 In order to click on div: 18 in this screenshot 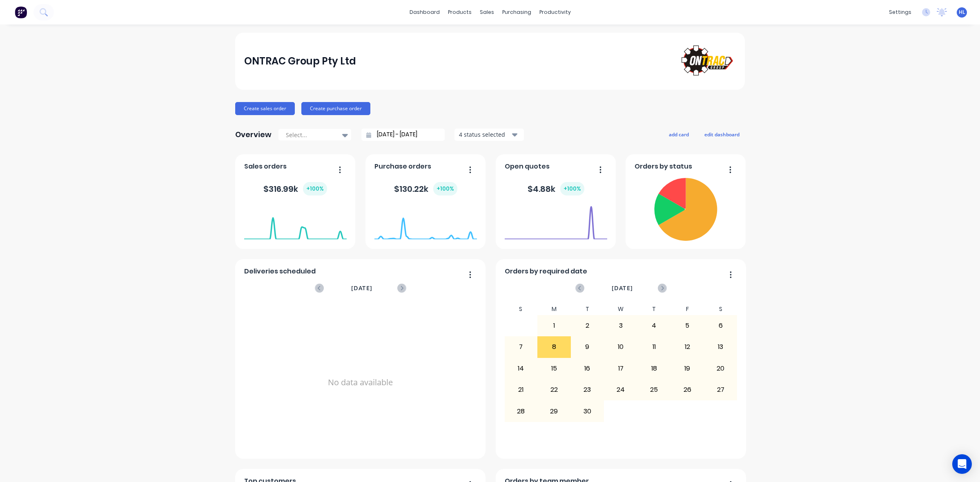, I will do `click(654, 368)`.